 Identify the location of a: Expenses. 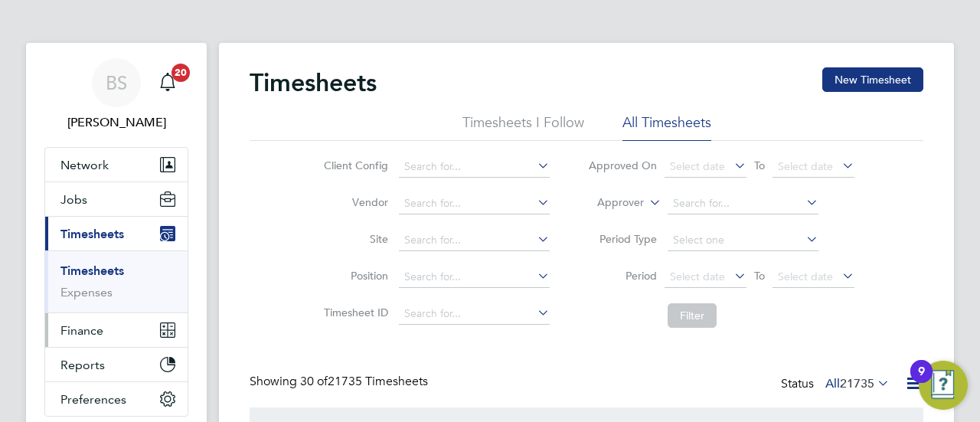
(86, 291).